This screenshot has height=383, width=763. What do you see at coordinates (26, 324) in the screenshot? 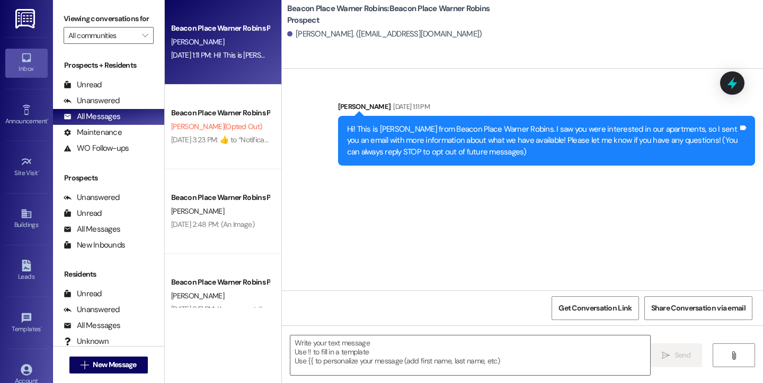
I see `a: Templates •` at bounding box center [26, 324].